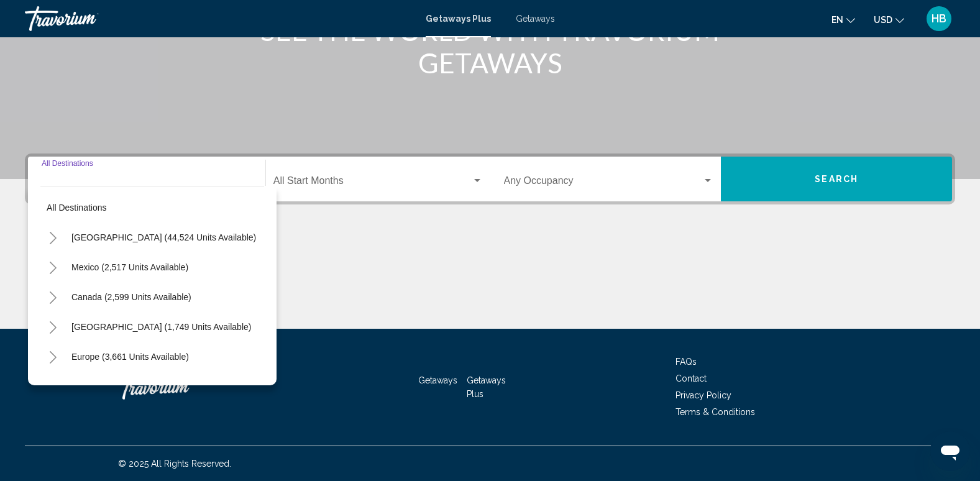 The width and height of the screenshot is (980, 481). What do you see at coordinates (837, 180) in the screenshot?
I see `span: Search` at bounding box center [837, 180].